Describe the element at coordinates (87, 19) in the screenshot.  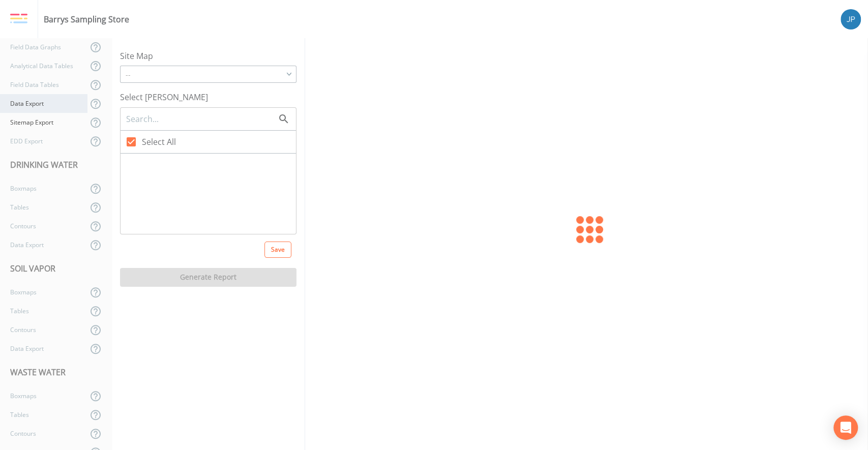
I see `div: Barrys Sampling Store` at that location.